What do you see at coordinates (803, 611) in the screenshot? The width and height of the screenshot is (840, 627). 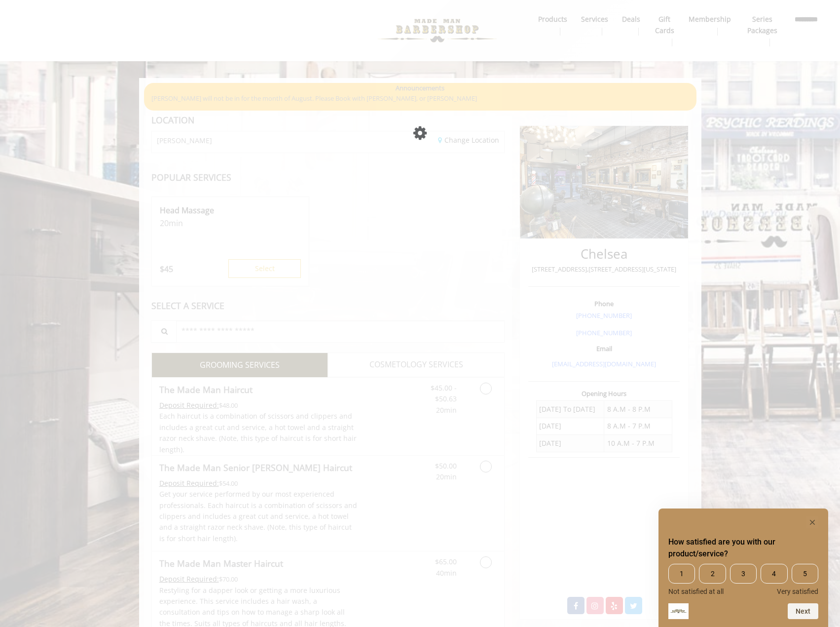 I see `button: Next question` at bounding box center [803, 611].